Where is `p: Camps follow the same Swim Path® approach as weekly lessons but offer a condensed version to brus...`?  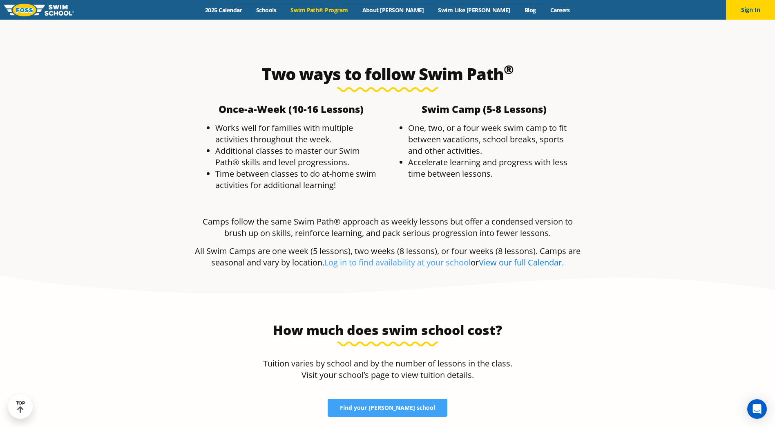
p: Camps follow the same Swim Path® approach as weekly lessons but offer a condensed version to brus... is located at coordinates (388, 227).